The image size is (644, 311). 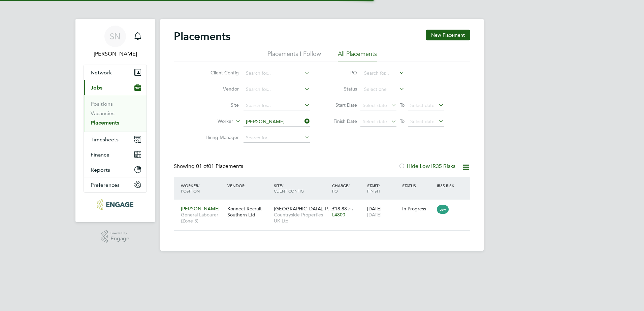 What do you see at coordinates (447, 185) in the screenshot?
I see `div: IR35 Risk` at bounding box center [447, 185].